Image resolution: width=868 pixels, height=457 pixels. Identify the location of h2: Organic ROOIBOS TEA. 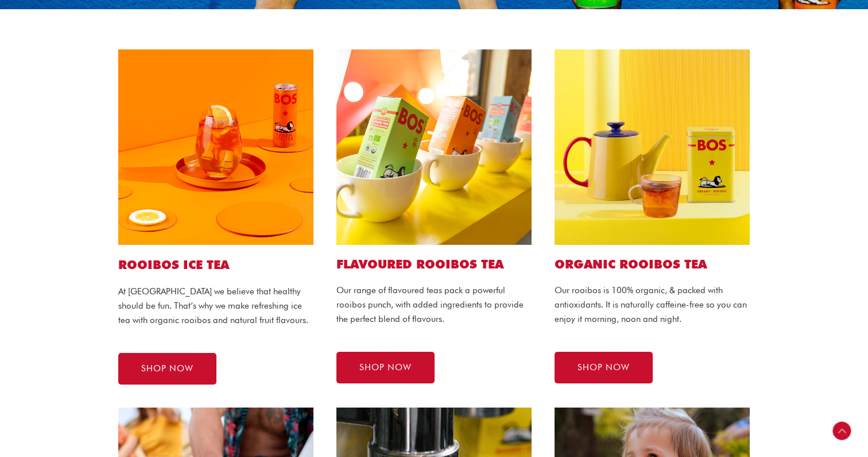
(652, 263).